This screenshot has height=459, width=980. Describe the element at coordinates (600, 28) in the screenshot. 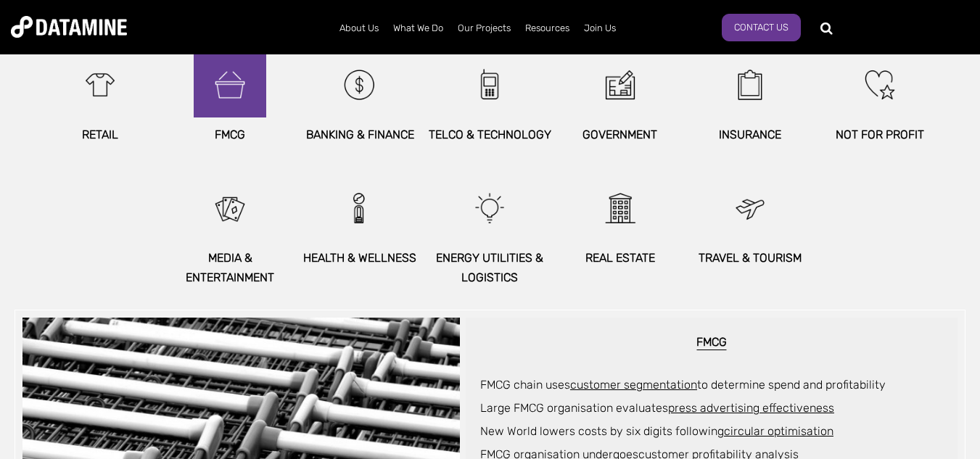

I see `a: Join Us` at that location.